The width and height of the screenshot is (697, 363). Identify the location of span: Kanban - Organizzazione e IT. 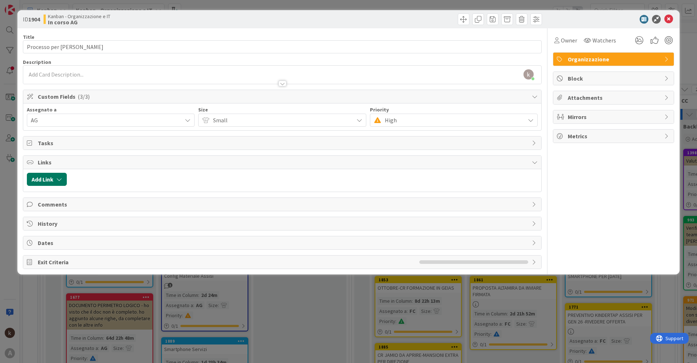
(79, 16).